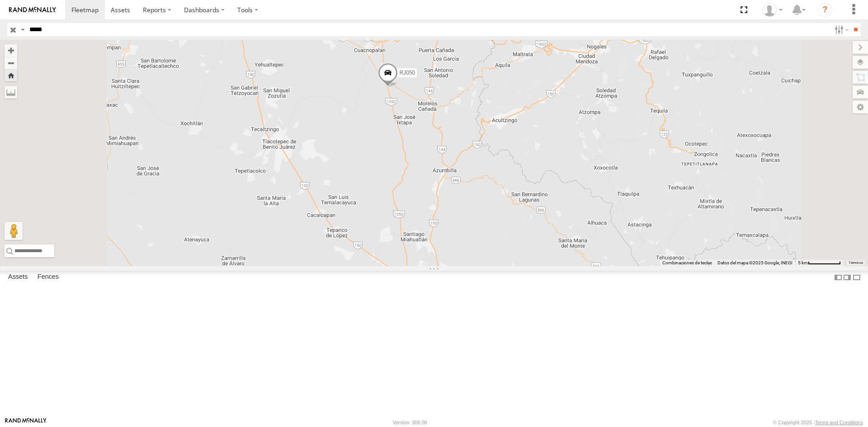  Describe the element at coordinates (33, 10) in the screenshot. I see `img: rand-logo.svg` at that location.